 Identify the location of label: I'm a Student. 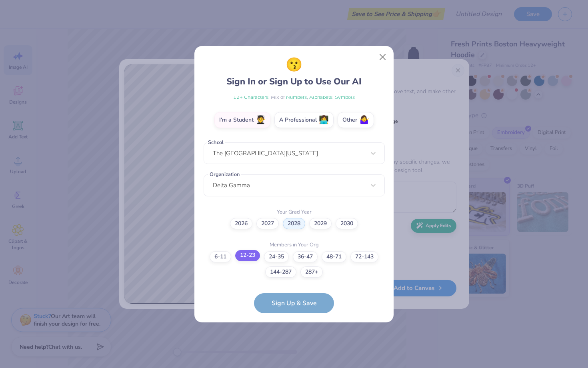
(243, 120).